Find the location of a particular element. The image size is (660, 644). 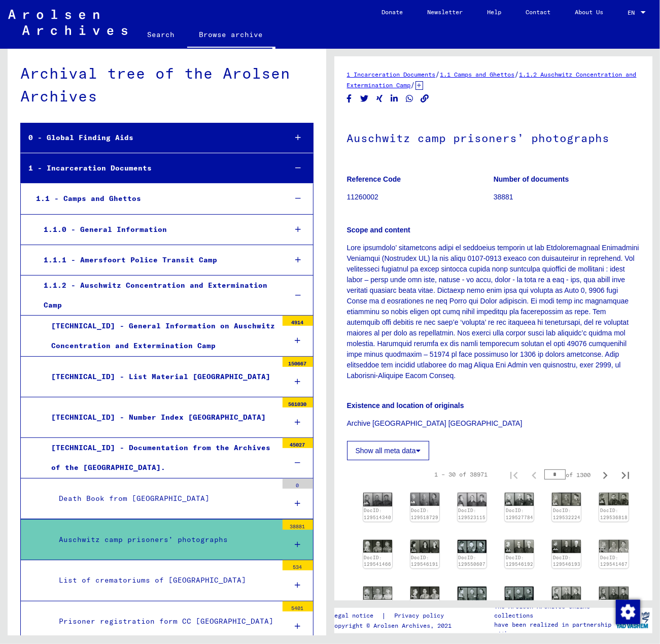

button: Share on Facebook is located at coordinates (349, 98).